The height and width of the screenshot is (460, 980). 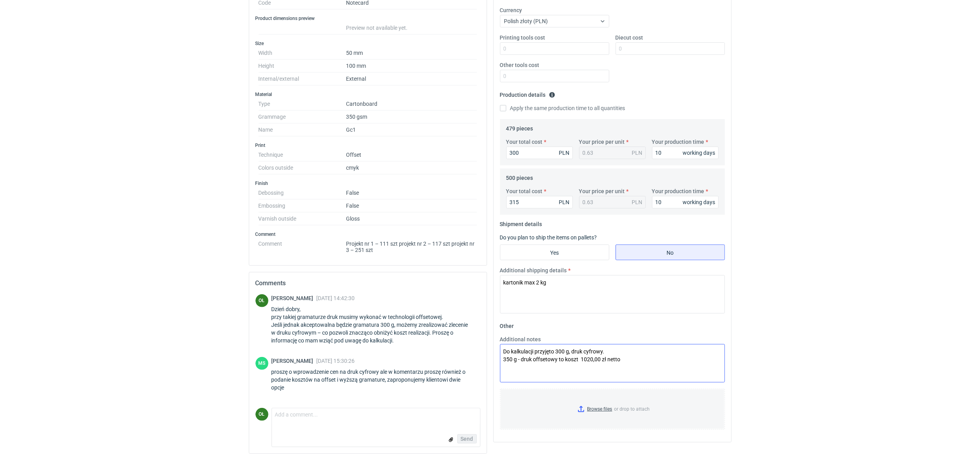 What do you see at coordinates (302, 155) in the screenshot?
I see `dt: Technique` at bounding box center [302, 155].